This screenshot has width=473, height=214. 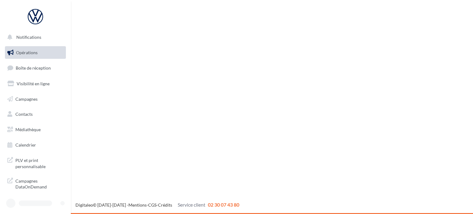 I want to click on a: Mentions, so click(x=137, y=205).